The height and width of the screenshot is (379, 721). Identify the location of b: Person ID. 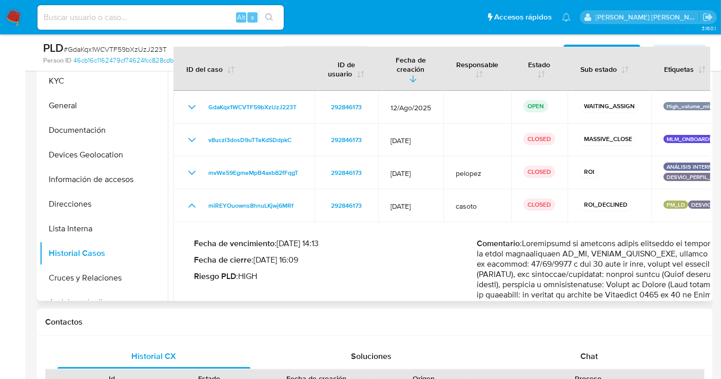
(57, 61).